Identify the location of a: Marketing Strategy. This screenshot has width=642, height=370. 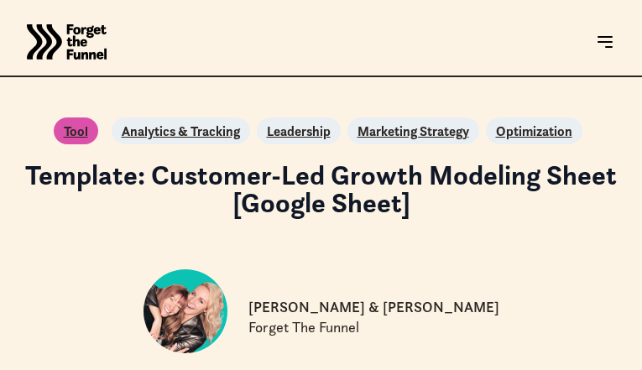
(413, 131).